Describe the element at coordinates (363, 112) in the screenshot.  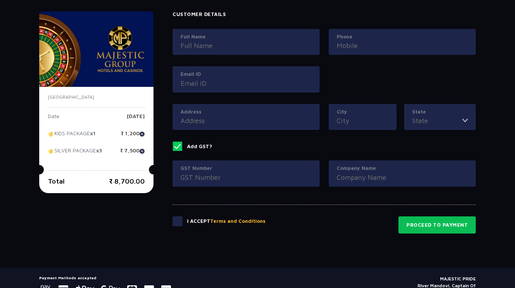
I see `label: City` at that location.